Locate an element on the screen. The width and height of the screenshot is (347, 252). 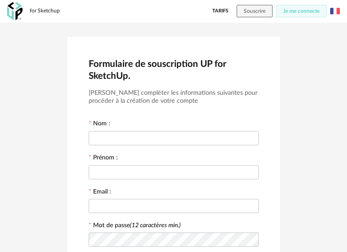
button: Souscrire is located at coordinates (254, 11).